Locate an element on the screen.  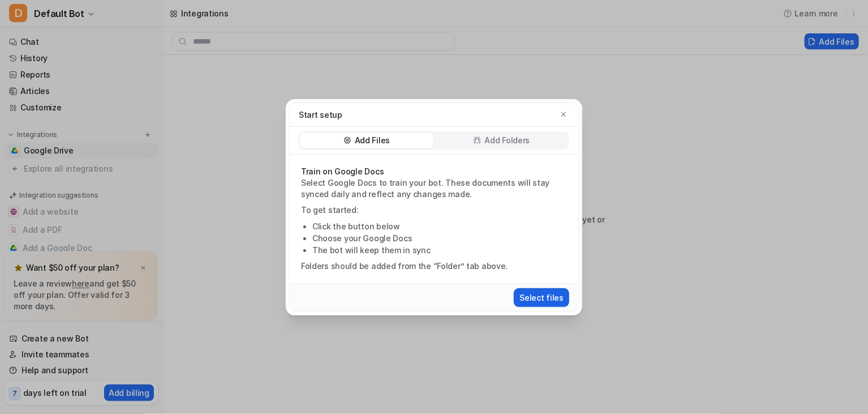
li: Choose your Google Docs is located at coordinates (440, 238).